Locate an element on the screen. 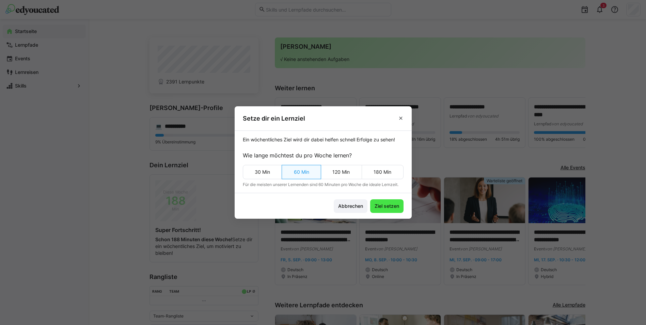 The image size is (646, 325). button: Ziel setzen is located at coordinates (387, 206).